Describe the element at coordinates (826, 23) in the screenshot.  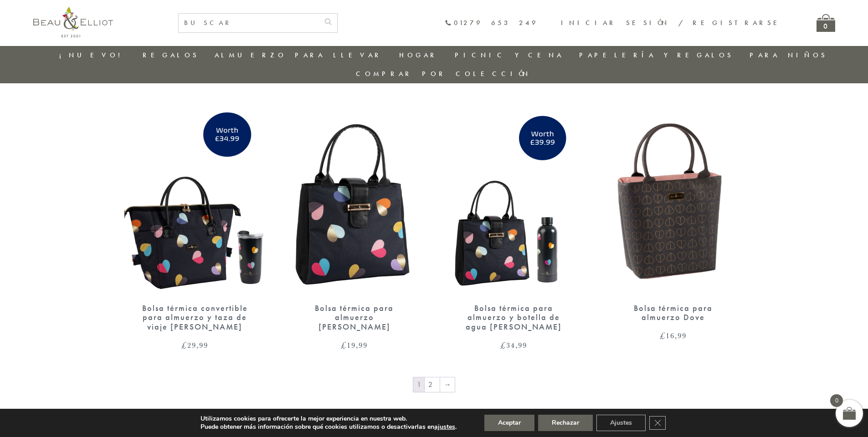
I see `a: 0` at that location.